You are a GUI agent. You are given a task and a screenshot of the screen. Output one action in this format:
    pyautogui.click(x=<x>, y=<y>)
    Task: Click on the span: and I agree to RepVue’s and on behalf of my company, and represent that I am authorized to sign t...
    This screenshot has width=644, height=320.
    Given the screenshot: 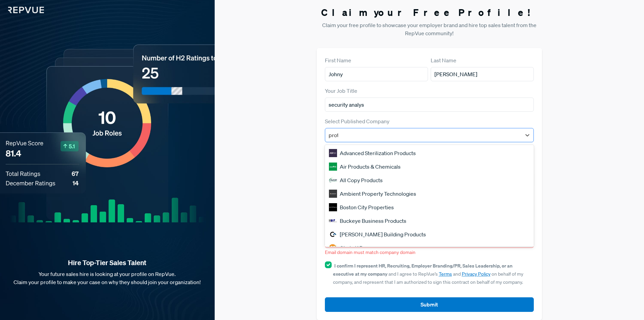 What is the action you would take?
    pyautogui.click(x=428, y=274)
    